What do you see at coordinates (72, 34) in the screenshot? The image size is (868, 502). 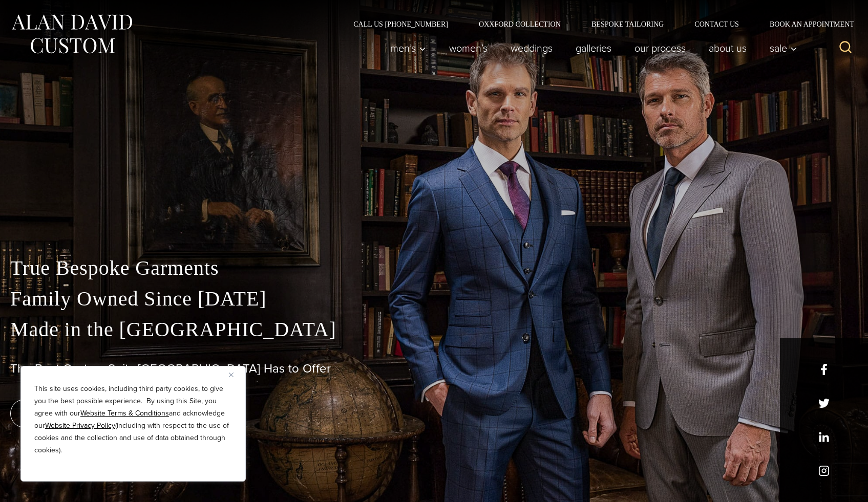 I see `img: Alan David Custom` at bounding box center [72, 34].